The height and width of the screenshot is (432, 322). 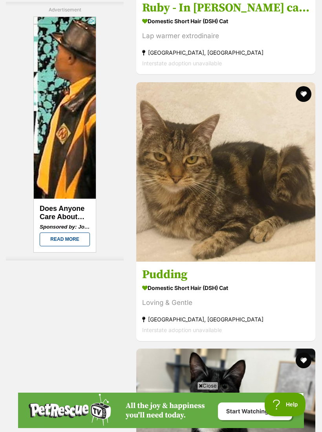 What do you see at coordinates (208, 385) in the screenshot?
I see `span: Close` at bounding box center [208, 385].